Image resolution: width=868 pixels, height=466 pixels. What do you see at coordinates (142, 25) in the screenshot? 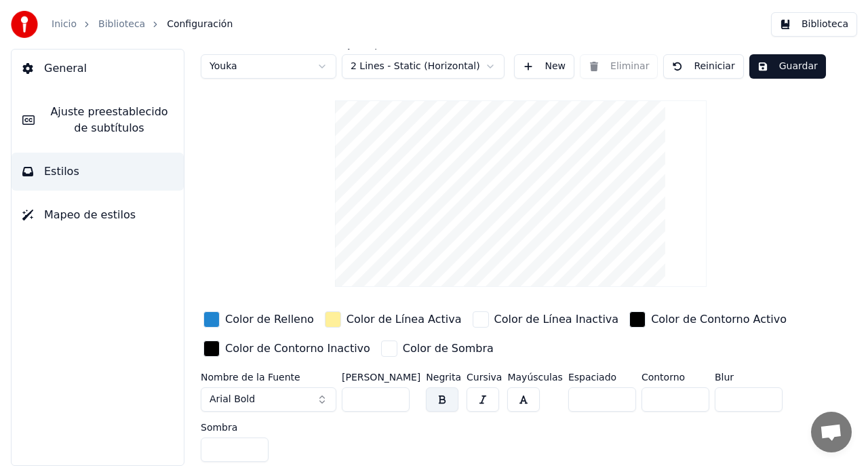
I see `nav: breadcrumb` at bounding box center [142, 25].